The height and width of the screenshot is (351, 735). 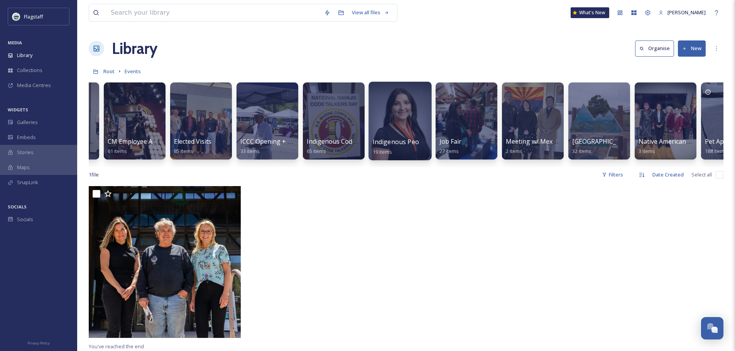 I want to click on span: CM Employee Awards, so click(x=138, y=142).